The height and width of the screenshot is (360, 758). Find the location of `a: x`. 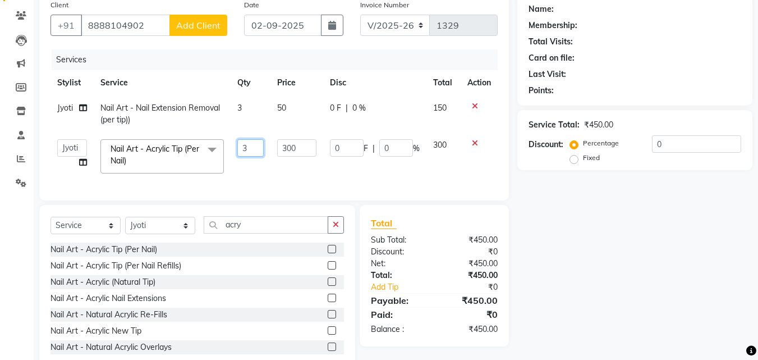

a: x is located at coordinates (129, 161).